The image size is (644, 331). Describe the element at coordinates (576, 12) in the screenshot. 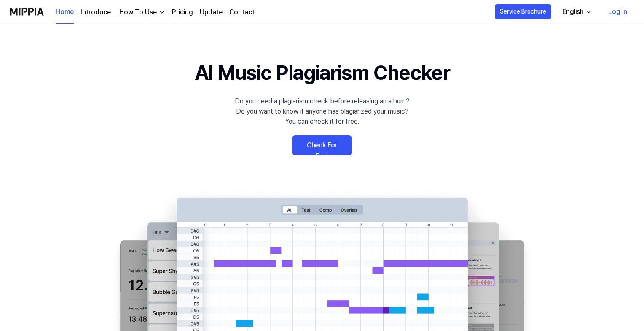

I see `button: English` at that location.